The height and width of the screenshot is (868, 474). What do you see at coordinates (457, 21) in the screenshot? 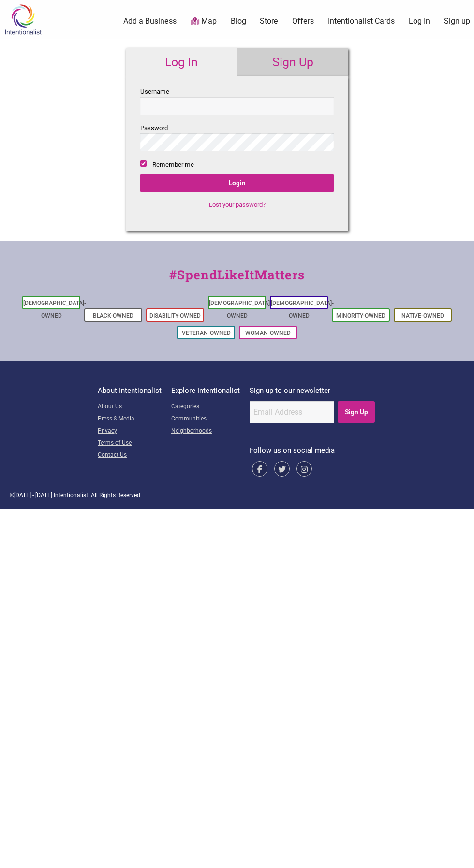
I see `a: Sign up` at bounding box center [457, 21].